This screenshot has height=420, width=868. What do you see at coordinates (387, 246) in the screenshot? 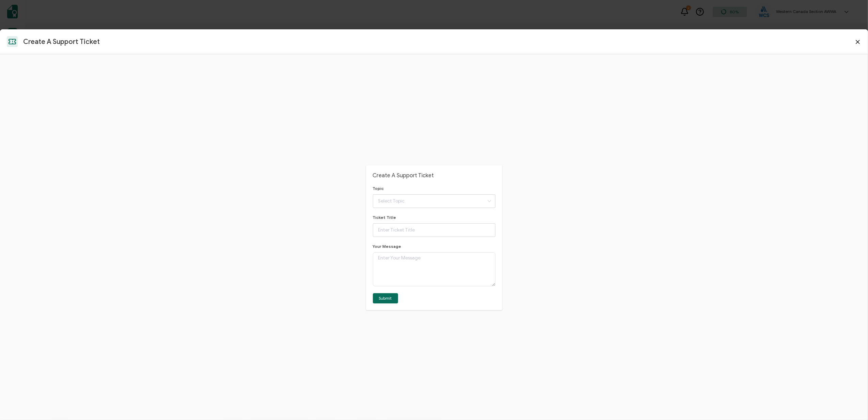
I see `span: Your Message` at bounding box center [387, 246].